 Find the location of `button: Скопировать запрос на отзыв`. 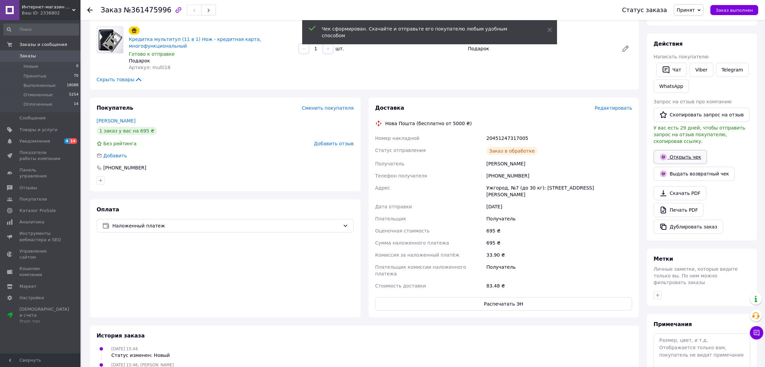

button: Скопировать запрос на отзыв is located at coordinates (702, 115).